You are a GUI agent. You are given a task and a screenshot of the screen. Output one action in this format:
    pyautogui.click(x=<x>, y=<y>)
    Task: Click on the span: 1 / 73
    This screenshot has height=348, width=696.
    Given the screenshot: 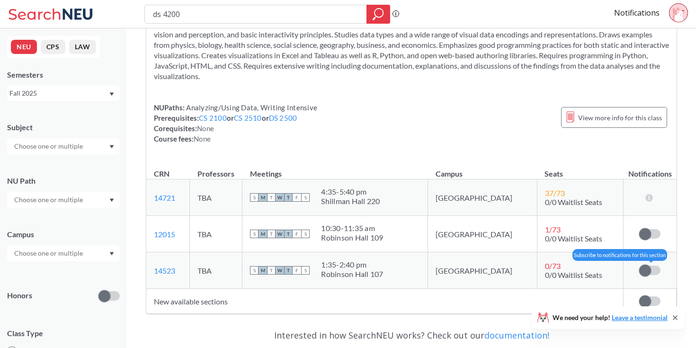 What is the action you would take?
    pyautogui.click(x=552, y=229)
    